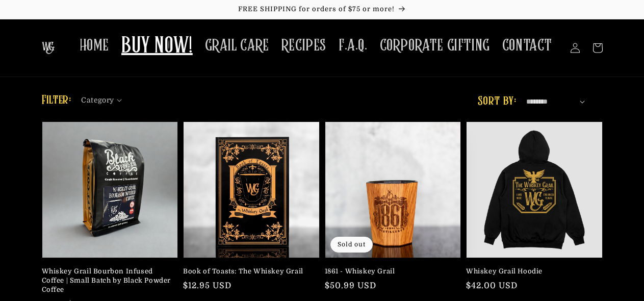  I want to click on a: Book of Toasts: The Whiskey Grail, so click(248, 271).